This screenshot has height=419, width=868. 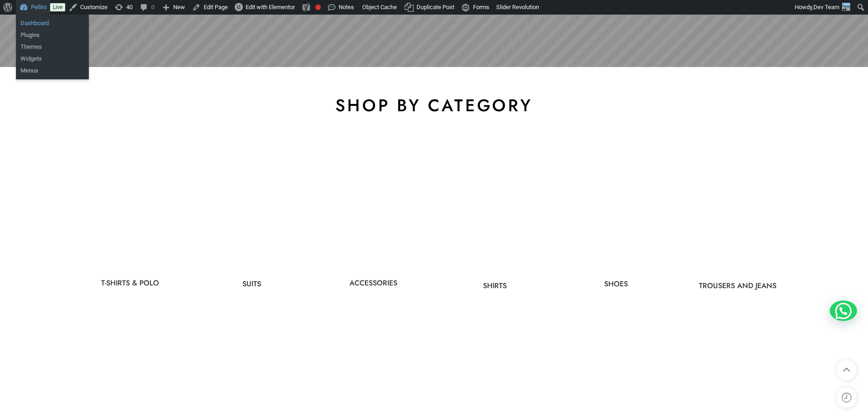 What do you see at coordinates (616, 283) in the screenshot?
I see `a: shoes` at bounding box center [616, 283].